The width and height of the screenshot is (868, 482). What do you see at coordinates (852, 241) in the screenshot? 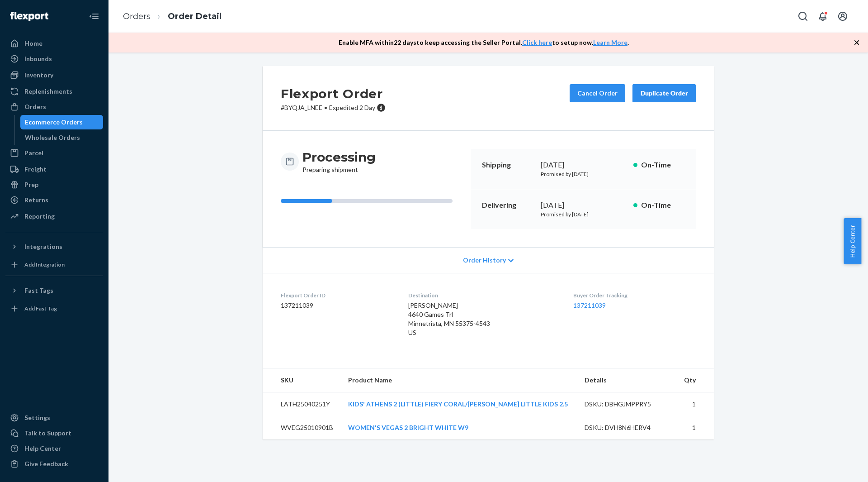
I see `span: Help Center` at bounding box center [852, 241].